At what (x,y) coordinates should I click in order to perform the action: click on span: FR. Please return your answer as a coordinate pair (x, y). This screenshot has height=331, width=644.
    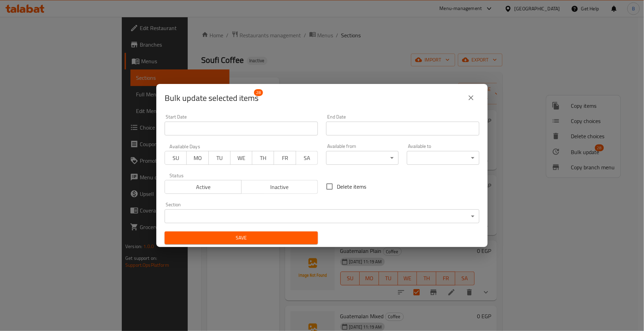
    Looking at the image, I should click on (285, 158).